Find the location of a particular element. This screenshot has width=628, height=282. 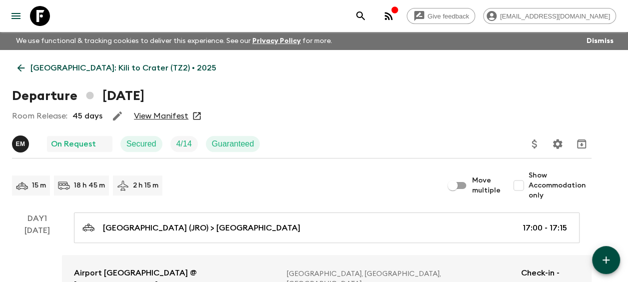

span: Show Accommodation only is located at coordinates (560, 185).